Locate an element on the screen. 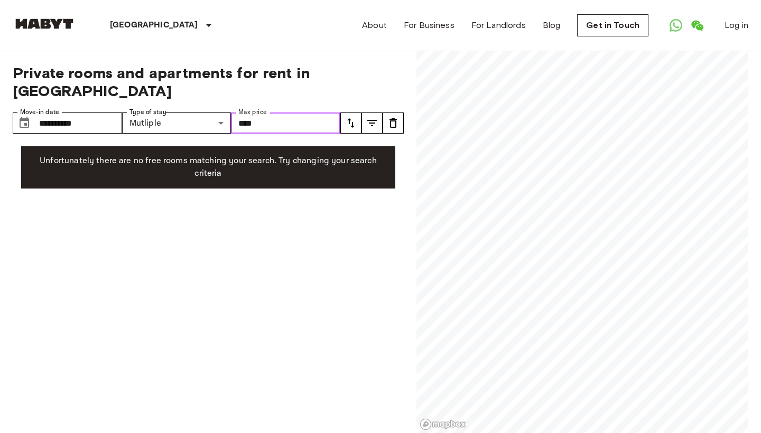  a: Get in Touch is located at coordinates (613, 25).